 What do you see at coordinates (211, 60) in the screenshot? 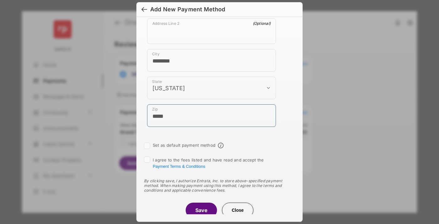
I see `div: payment_method_screening[postal_addresses][locality]` at bounding box center [211, 60].